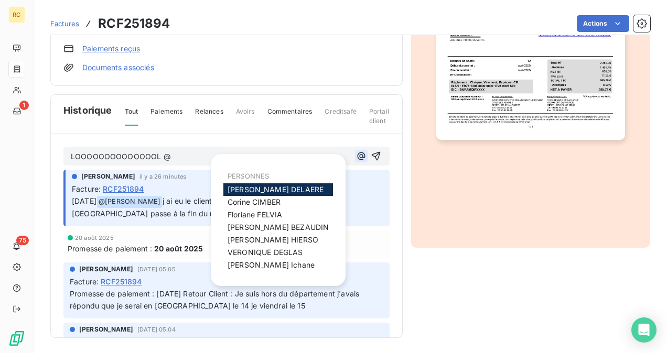 The width and height of the screenshot is (667, 353). Describe the element at coordinates (603, 24) in the screenshot. I see `button: Actions` at that location.